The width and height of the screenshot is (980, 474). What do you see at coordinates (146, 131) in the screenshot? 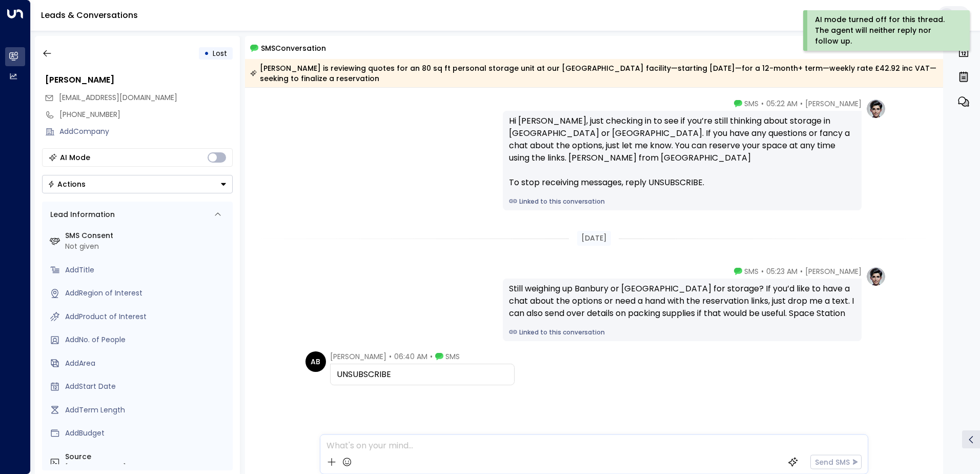
I see `div: AddCompany` at bounding box center [146, 131].